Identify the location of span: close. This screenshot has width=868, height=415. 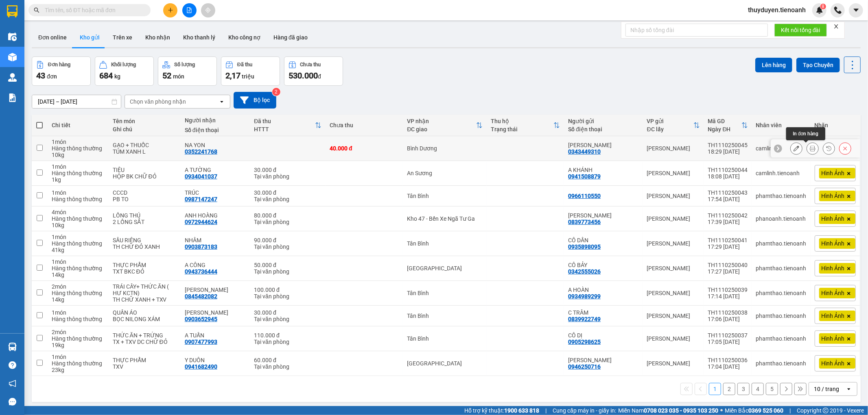
(837, 26).